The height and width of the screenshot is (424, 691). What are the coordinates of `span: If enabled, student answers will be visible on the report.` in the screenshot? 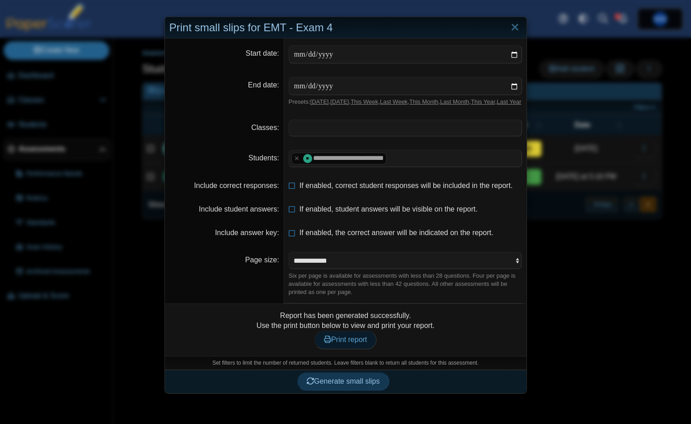 It's located at (388, 209).